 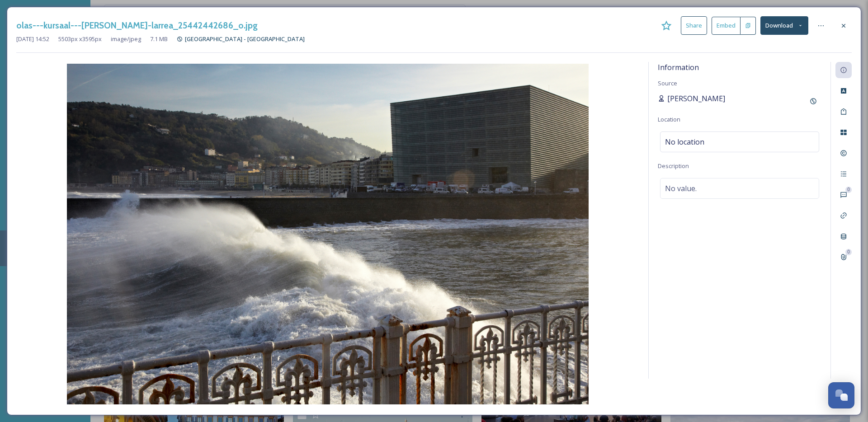 I want to click on button: Open Chat, so click(x=841, y=395).